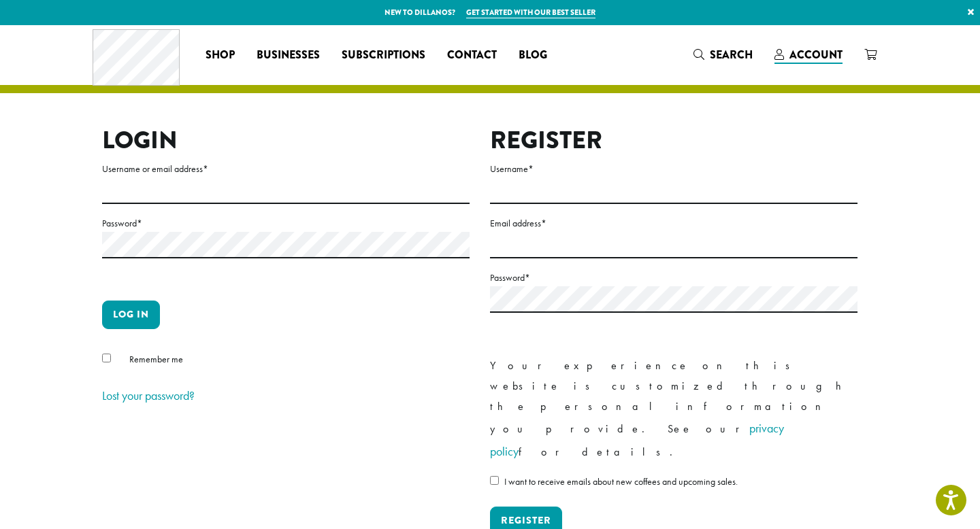 The height and width of the screenshot is (529, 980). Describe the element at coordinates (156, 360) in the screenshot. I see `span: Remember me` at that location.